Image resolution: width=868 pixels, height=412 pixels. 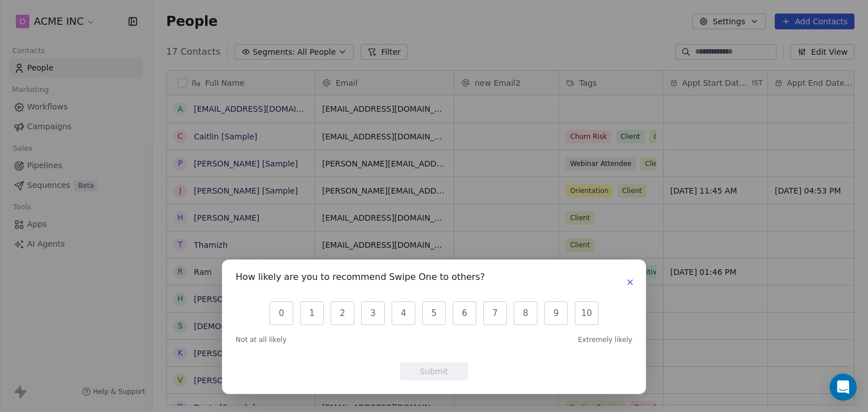 I want to click on button: Submit, so click(x=434, y=372).